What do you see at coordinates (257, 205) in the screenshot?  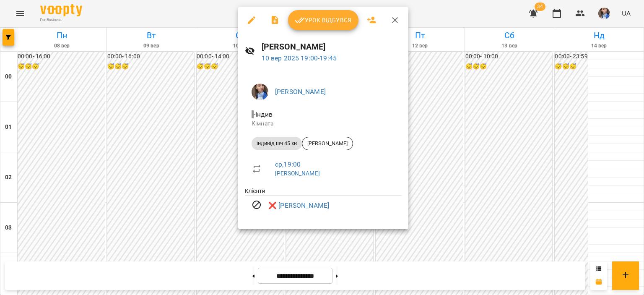 I see `svg: Візит скасовано` at bounding box center [257, 205].